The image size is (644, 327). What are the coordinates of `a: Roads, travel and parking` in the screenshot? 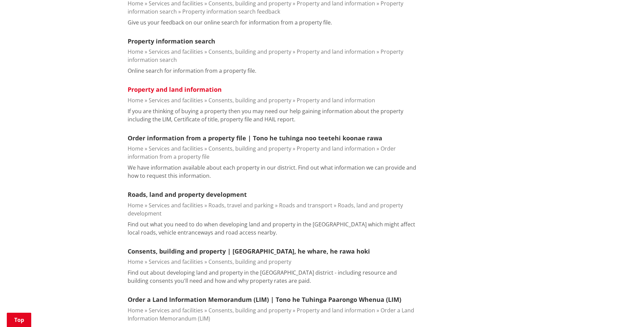 It's located at (241, 205).